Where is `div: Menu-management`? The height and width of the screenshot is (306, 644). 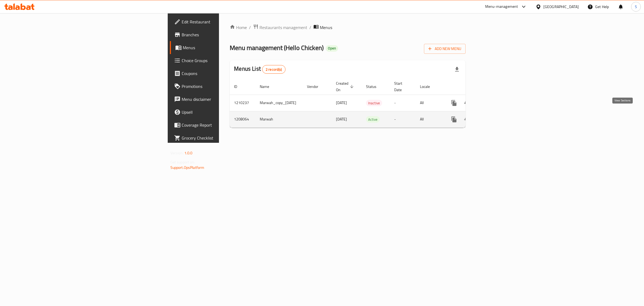
div: Menu-management is located at coordinates (501, 7).